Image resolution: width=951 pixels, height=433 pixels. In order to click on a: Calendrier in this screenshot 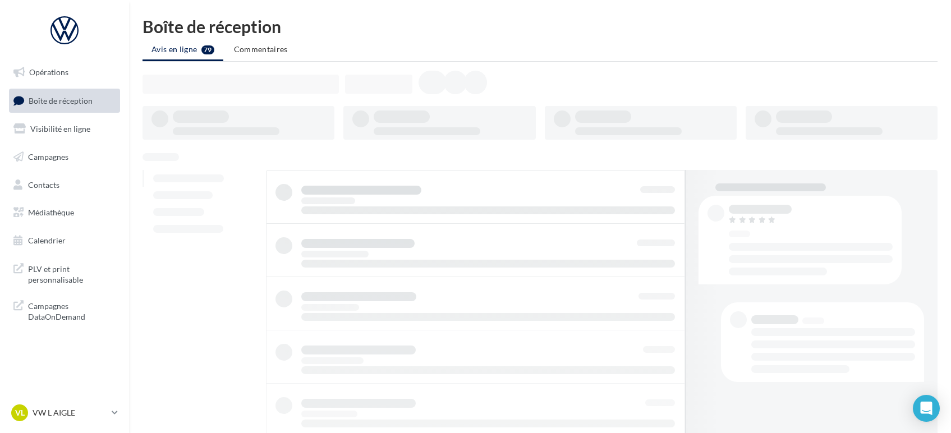, I will do `click(65, 241)`.